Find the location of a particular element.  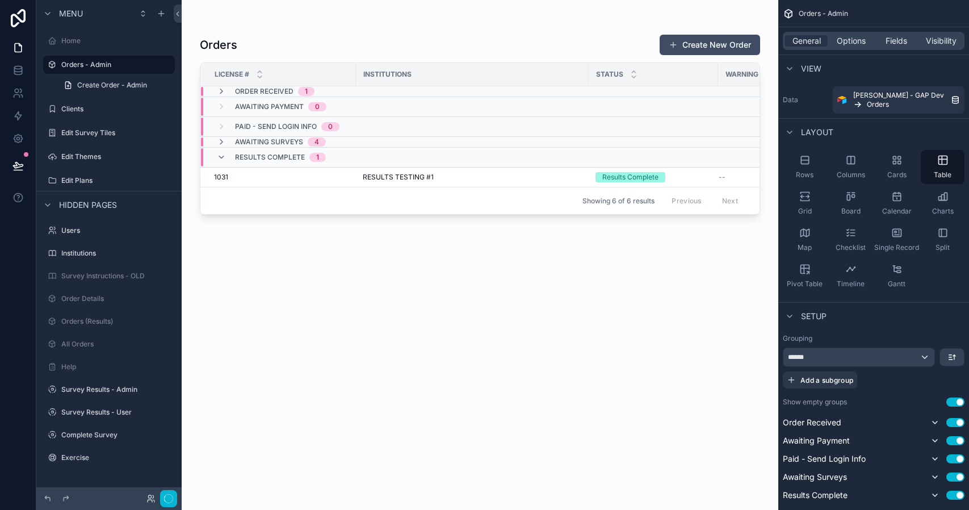

a: RESULTS TESTING #1 is located at coordinates (472, 177).